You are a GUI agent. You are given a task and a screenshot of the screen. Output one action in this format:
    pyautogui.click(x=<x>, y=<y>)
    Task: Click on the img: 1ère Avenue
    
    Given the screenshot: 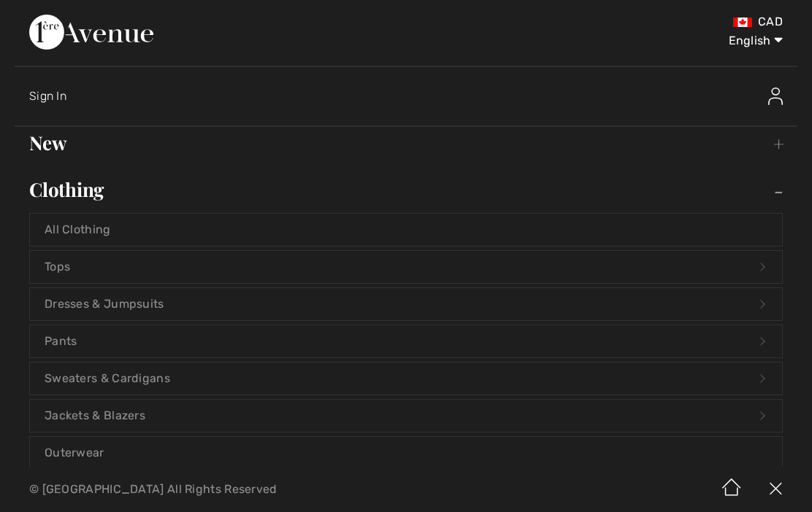 What is the action you would take?
    pyautogui.click(x=91, y=32)
    